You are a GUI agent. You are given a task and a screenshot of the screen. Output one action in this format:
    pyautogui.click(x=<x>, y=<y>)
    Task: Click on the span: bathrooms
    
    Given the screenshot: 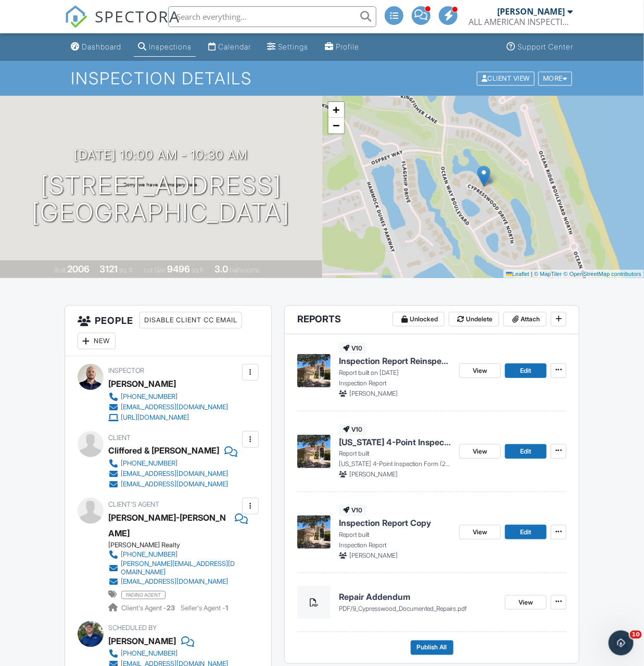 What is the action you would take?
    pyautogui.click(x=244, y=269)
    